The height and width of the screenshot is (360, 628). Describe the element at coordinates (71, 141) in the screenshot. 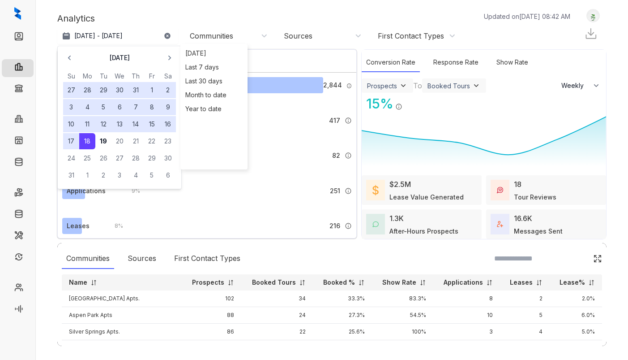

I see `button: 17` at that location.